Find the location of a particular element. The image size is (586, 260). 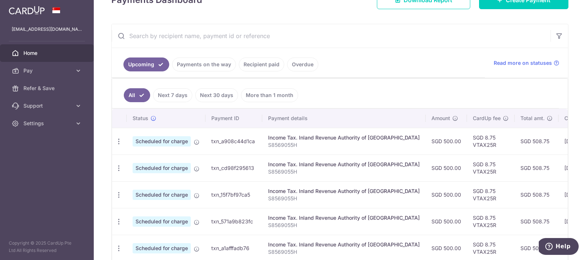

th: Payment ID is located at coordinates (234, 118).